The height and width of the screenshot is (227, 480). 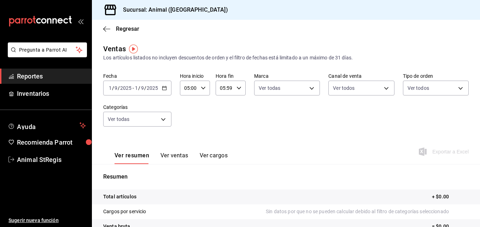 What do you see at coordinates (367, 211) in the screenshot?
I see `p: Sin datos por que no se pueden calcular debido al filtro de categorías seleccionado` at bounding box center [367, 211].